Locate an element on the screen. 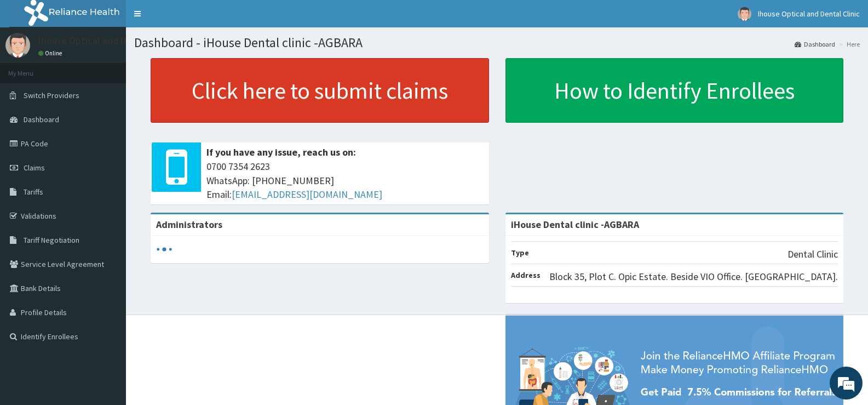 Image resolution: width=868 pixels, height=405 pixels. b: Address is located at coordinates (526, 275).